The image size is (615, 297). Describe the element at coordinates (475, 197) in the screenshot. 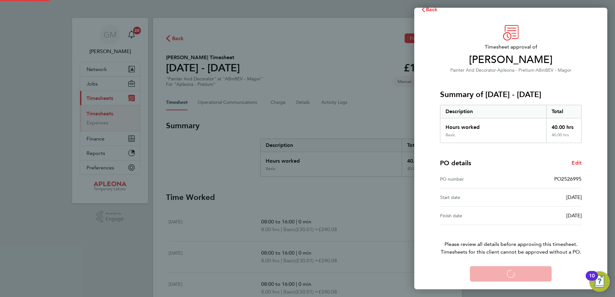

I see `div: Start date` at that location.